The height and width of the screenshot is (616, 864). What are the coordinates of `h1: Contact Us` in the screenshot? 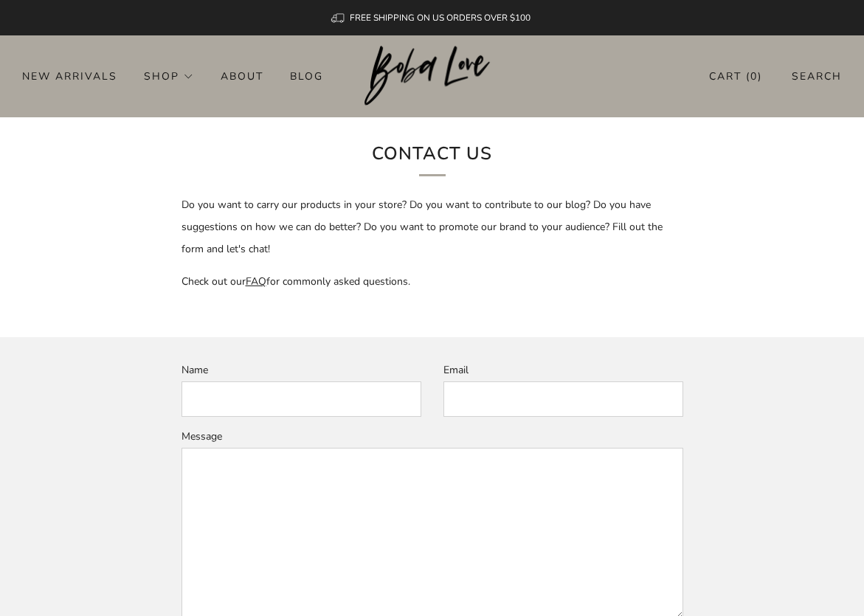 It's located at (433, 158).